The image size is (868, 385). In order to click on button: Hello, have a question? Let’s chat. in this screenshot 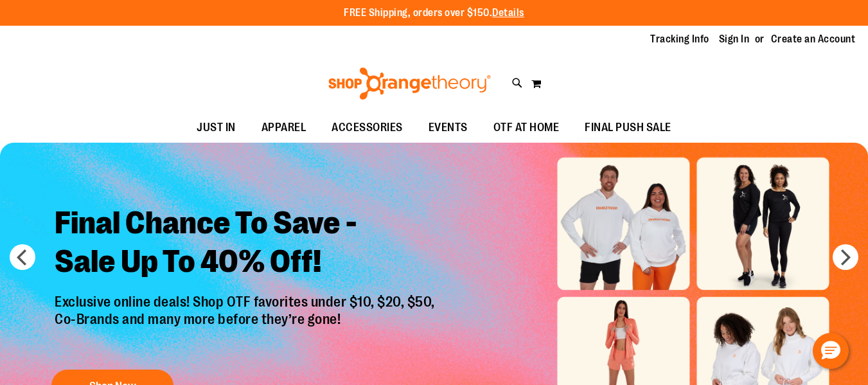, I will do `click(831, 351)`.